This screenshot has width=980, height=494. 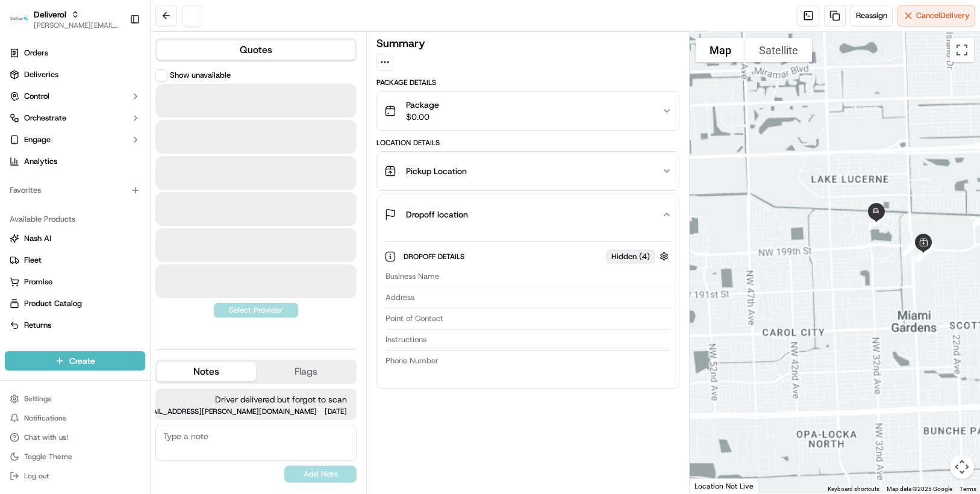 What do you see at coordinates (74, 97) in the screenshot?
I see `button: Control` at bounding box center [74, 97].